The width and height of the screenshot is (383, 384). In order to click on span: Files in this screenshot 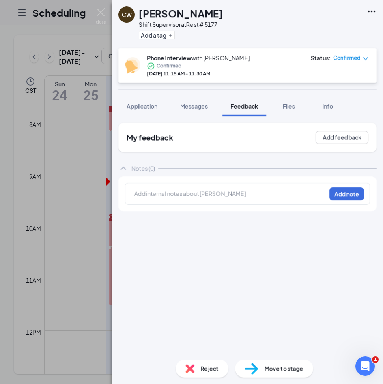, I will do `click(289, 106)`.